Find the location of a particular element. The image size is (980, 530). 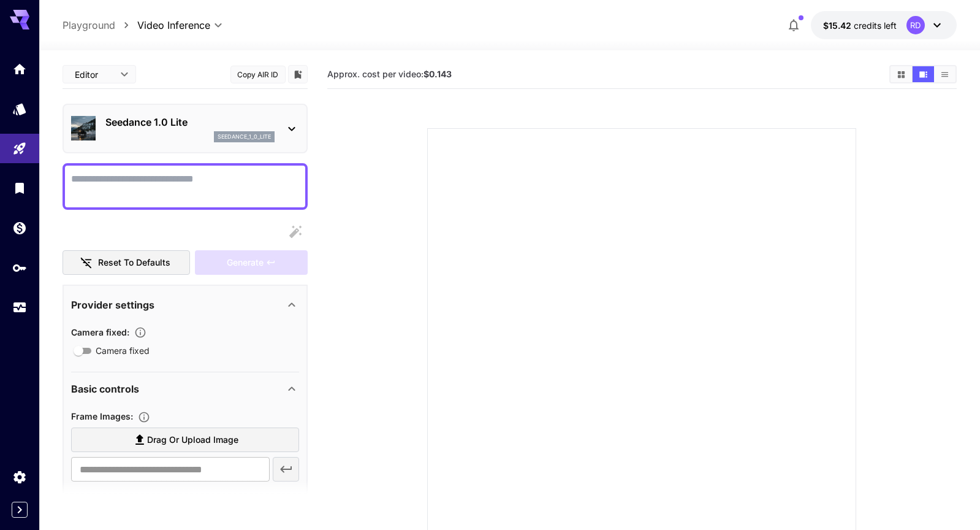

p: Playground is located at coordinates (88, 25).